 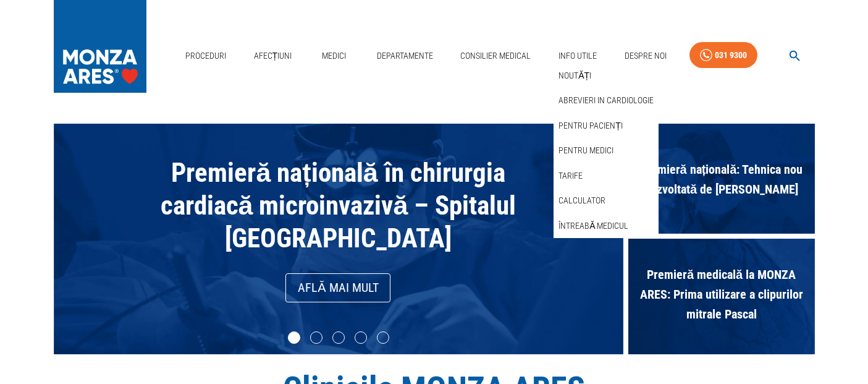 What do you see at coordinates (593, 225) in the screenshot?
I see `a: Întreabă medicul` at bounding box center [593, 225].